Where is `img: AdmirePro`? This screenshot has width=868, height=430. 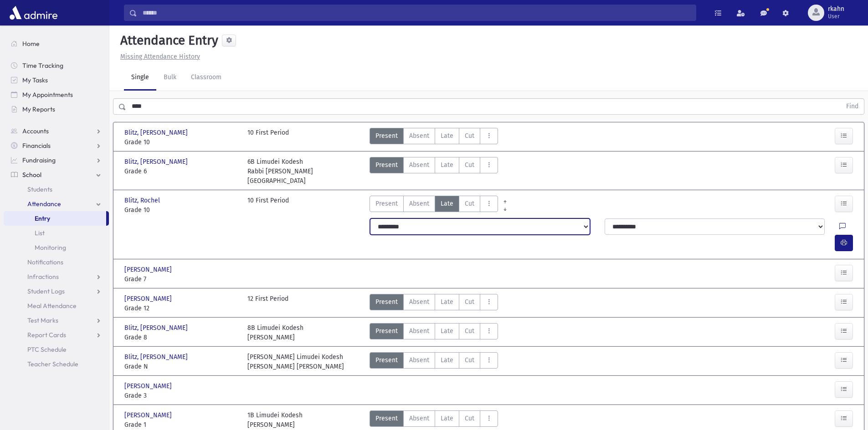
img: AdmirePro is located at coordinates (33, 13).